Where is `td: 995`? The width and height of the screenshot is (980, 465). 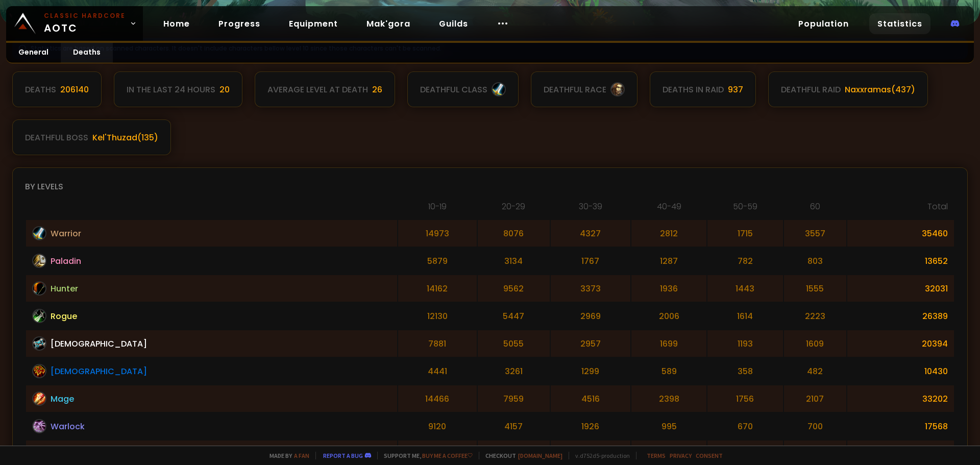 td: 995 is located at coordinates (669, 426).